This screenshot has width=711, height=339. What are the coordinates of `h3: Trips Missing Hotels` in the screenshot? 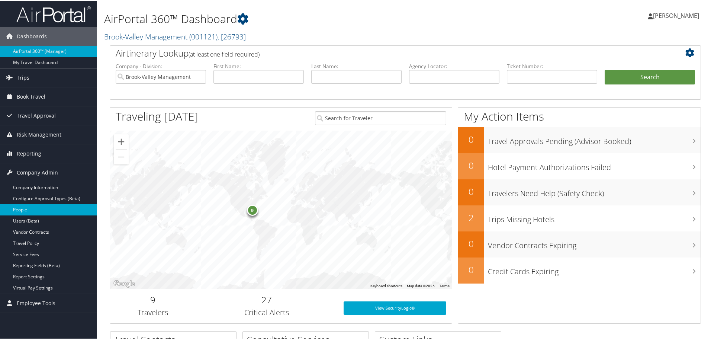 It's located at (594, 217).